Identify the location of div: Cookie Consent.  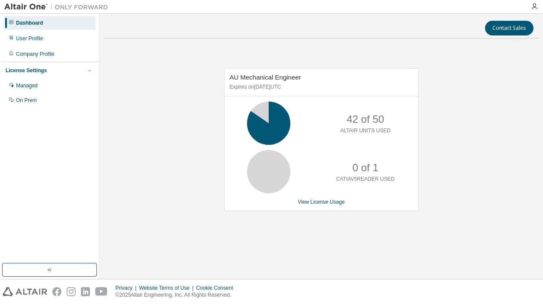
(217, 288).